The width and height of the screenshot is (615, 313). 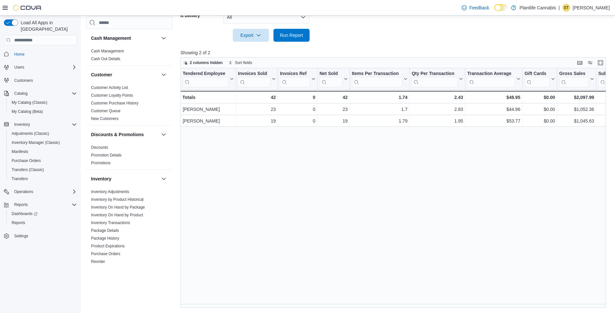 I want to click on div: Savana Thompson, so click(x=566, y=8).